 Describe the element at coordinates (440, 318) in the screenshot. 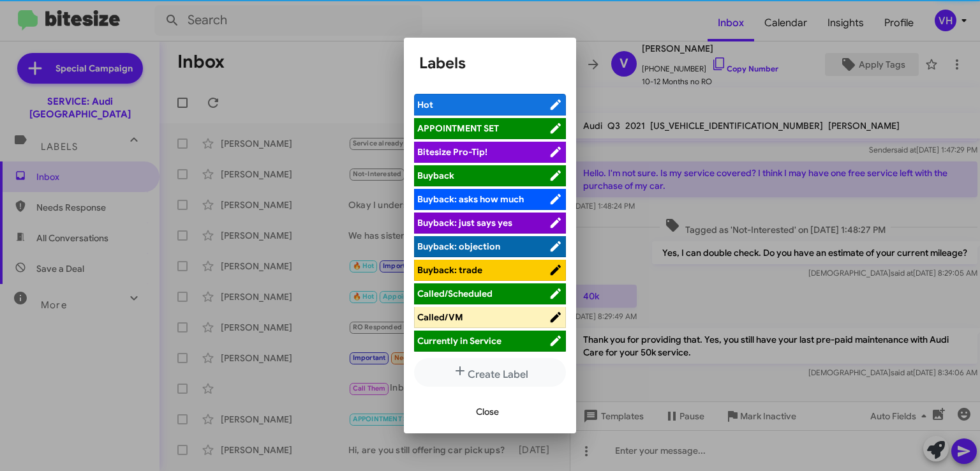

I see `span: Called/VM` at that location.